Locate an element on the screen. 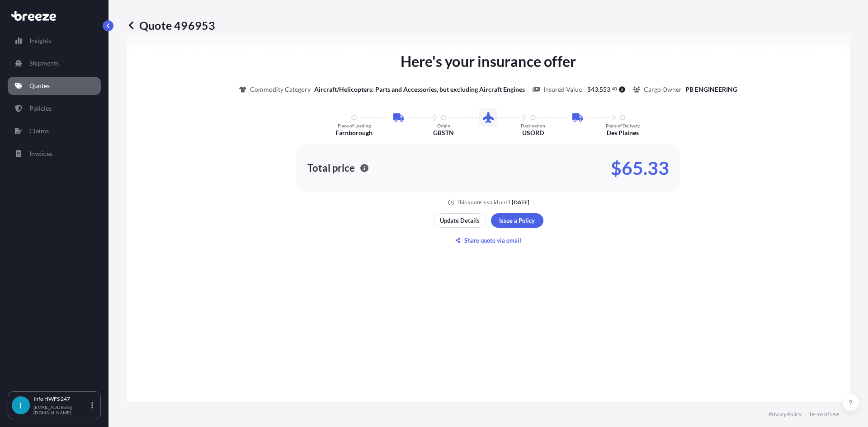  button: Update Details is located at coordinates (460, 221).